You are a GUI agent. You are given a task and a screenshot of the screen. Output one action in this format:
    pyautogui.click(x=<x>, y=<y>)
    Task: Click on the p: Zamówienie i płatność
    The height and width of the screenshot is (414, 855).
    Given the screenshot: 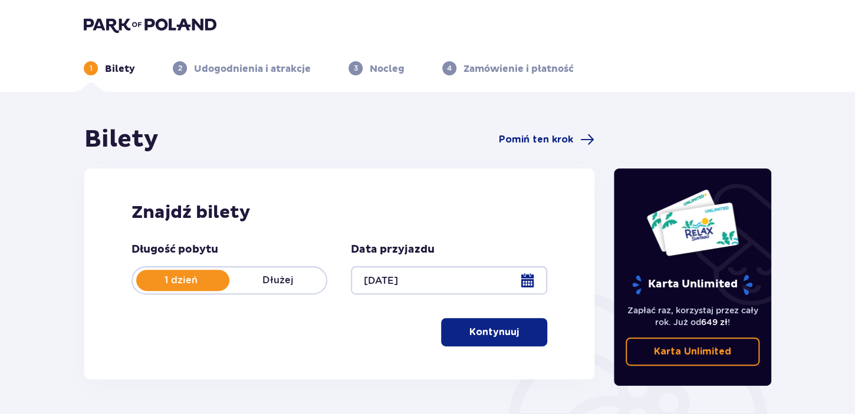 What is the action you would take?
    pyautogui.click(x=518, y=69)
    